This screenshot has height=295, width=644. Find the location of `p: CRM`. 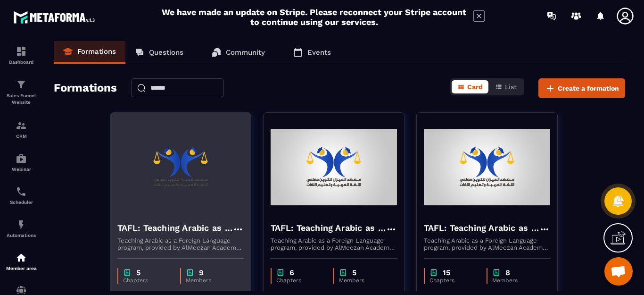

p: CRM is located at coordinates (21, 136).